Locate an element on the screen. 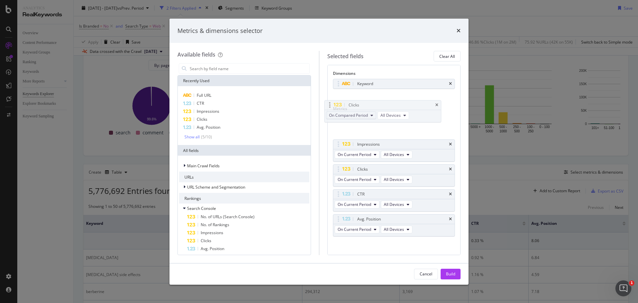 The image size is (638, 303). div: ClickstimesOn Compared PeriodAll Devices is located at coordinates (383, 111).